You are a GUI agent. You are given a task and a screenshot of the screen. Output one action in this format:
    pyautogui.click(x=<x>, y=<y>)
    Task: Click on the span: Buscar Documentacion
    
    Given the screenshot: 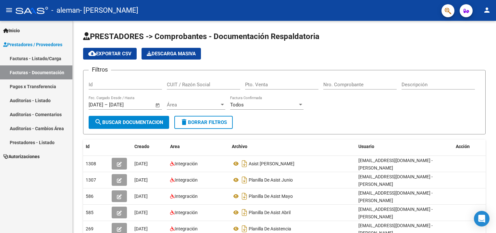 What is the action you would take?
    pyautogui.click(x=129, y=122)
    